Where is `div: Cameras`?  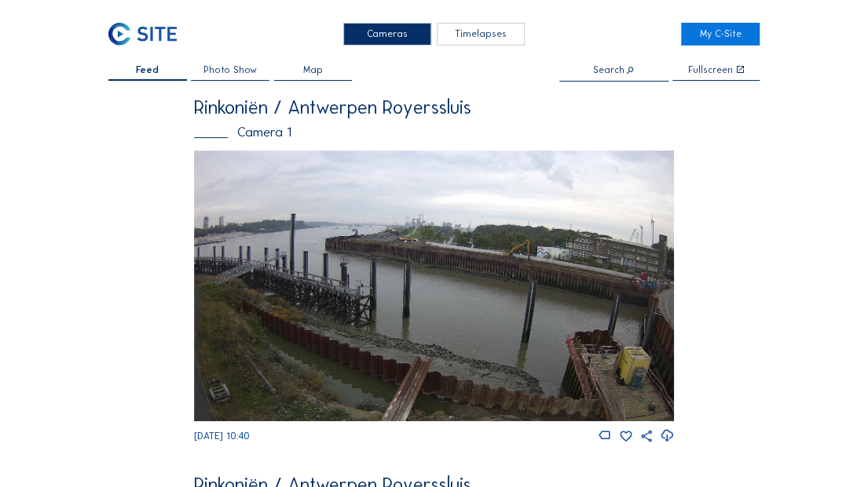
div: Cameras is located at coordinates (387, 34).